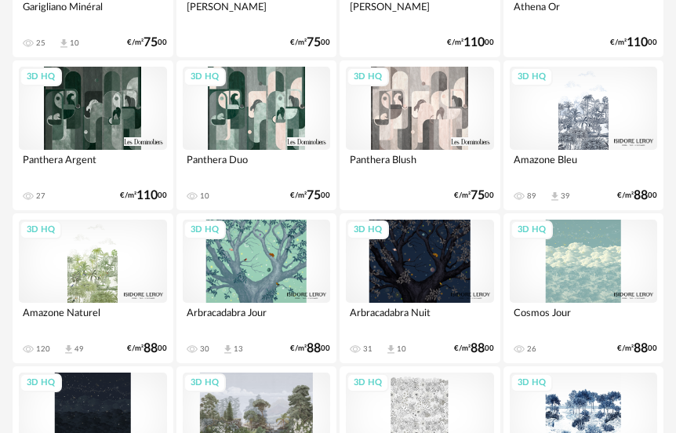  I want to click on div: Amazone Naturel, so click(93, 318).